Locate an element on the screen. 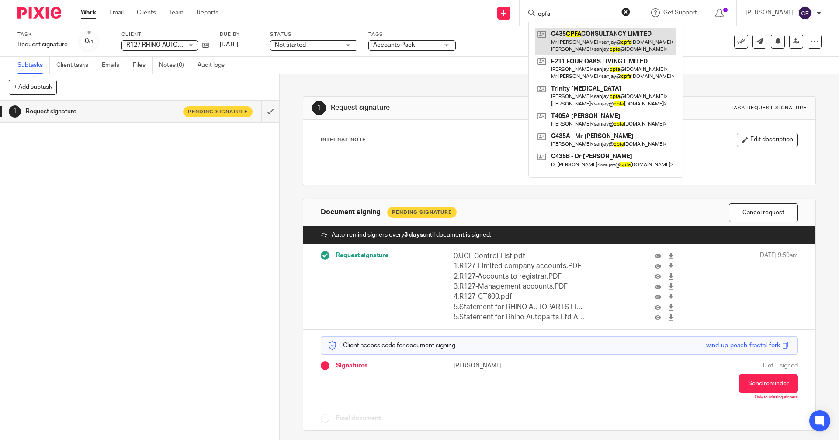 Image resolution: width=839 pixels, height=440 pixels. p: Client access code for document signing is located at coordinates (392, 345).